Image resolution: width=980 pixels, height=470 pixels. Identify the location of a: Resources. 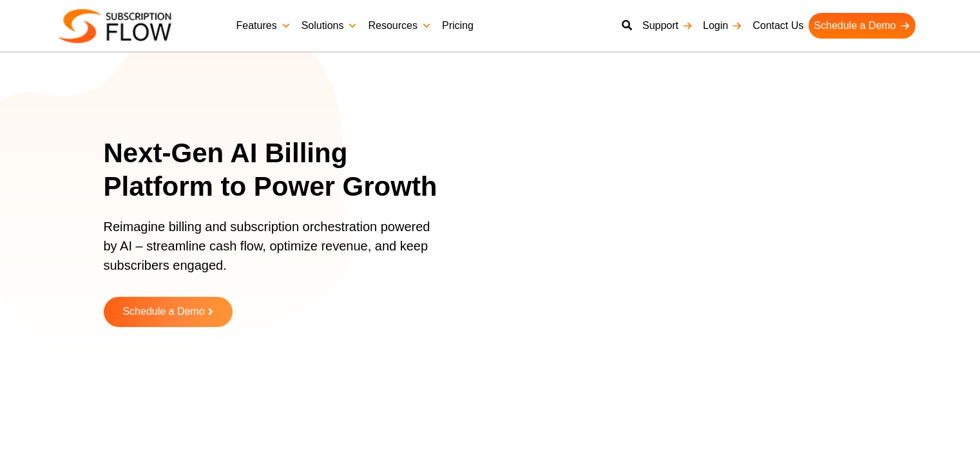
(400, 26).